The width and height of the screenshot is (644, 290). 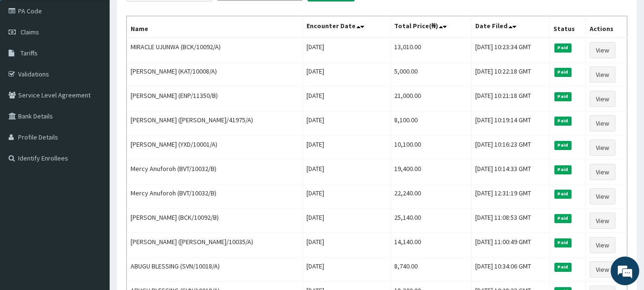 I want to click on td: 8,100.00, so click(x=431, y=123).